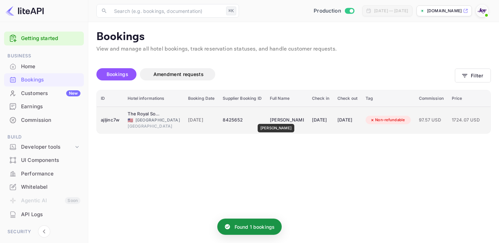 This screenshot has width=499, height=243. Describe the element at coordinates (327, 11) in the screenshot. I see `span: Production` at that location.